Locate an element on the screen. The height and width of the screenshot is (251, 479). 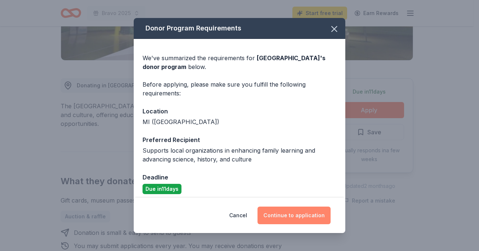
div: Location is located at coordinates (239, 111).